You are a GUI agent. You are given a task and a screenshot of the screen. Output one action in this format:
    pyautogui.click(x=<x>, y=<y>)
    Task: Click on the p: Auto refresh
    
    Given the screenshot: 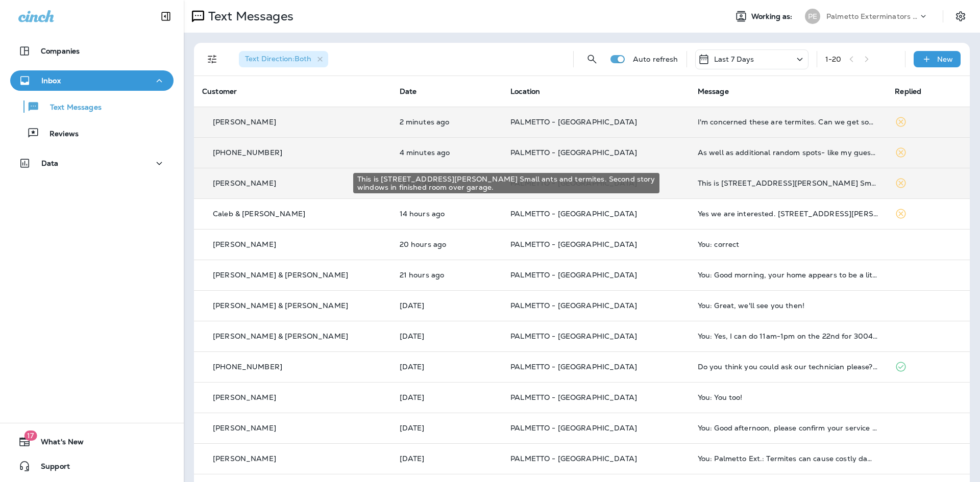 What is the action you would take?
    pyautogui.click(x=655, y=59)
    